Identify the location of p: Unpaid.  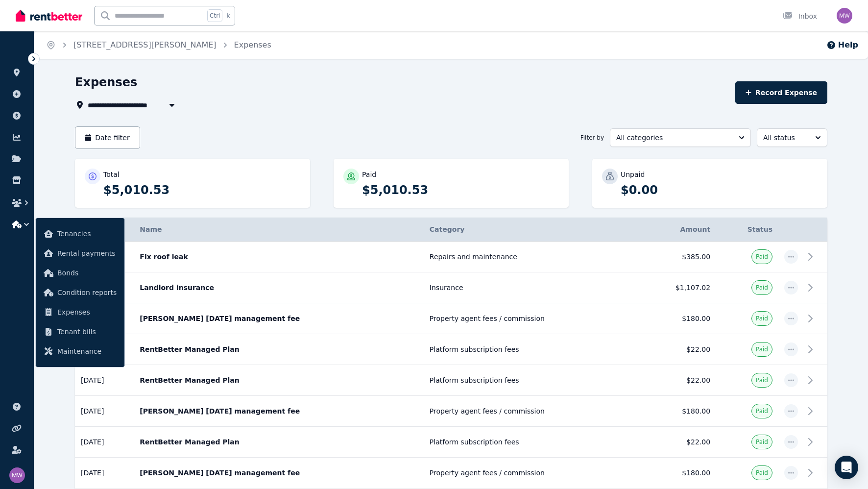
(633, 175).